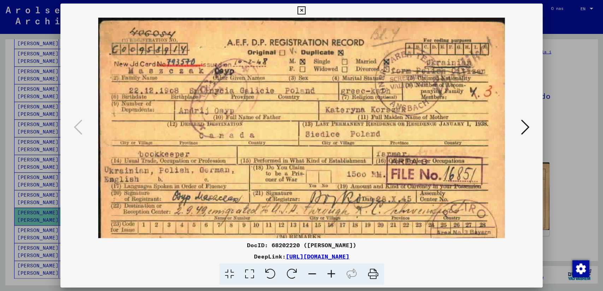  Describe the element at coordinates (302, 256) in the screenshot. I see `div: DeepLink:` at that location.